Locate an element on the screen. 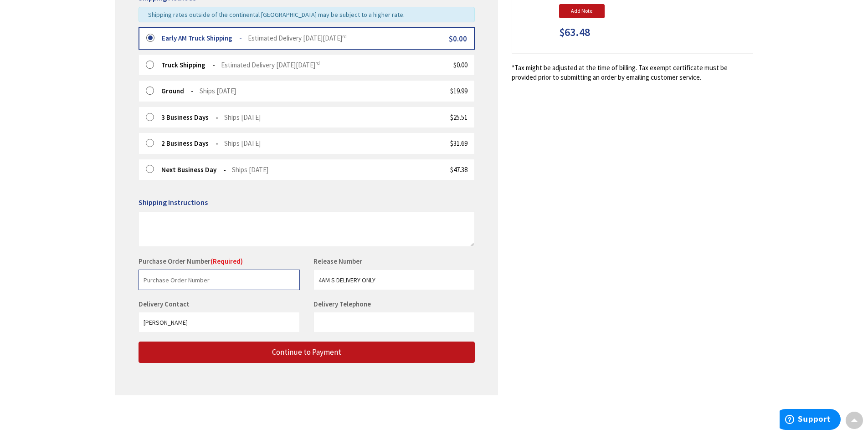 Image resolution: width=868 pixels, height=434 pixels. button: Continue to Payment is located at coordinates (307, 352).